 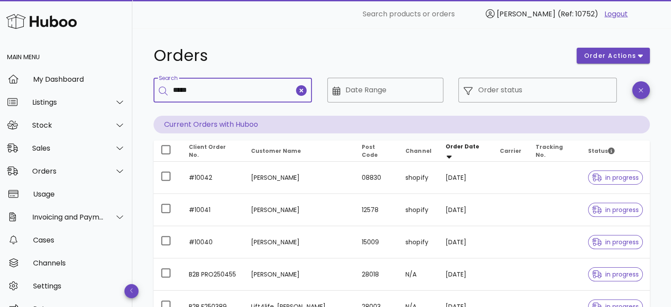 What do you see at coordinates (418, 274) in the screenshot?
I see `td: N/A` at bounding box center [418, 274].